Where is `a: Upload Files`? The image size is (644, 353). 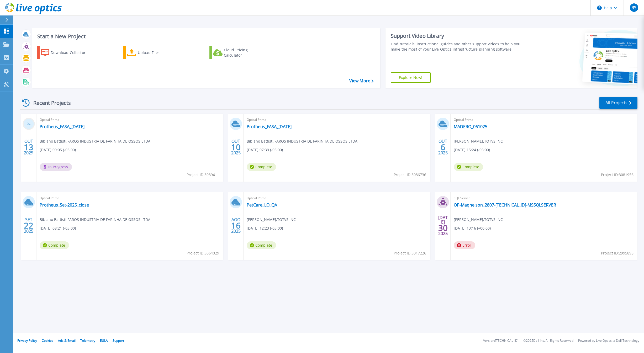
a: Upload Files is located at coordinates (152, 53).